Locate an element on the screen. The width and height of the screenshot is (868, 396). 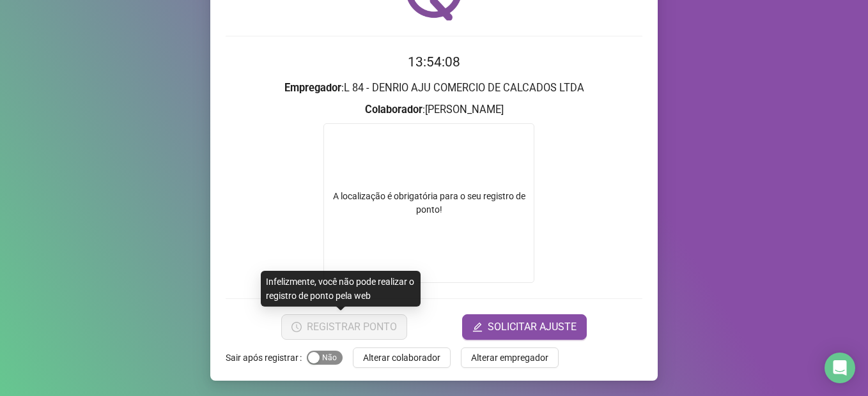
button: editSOLICITAR AJUSTE is located at coordinates (524, 327).